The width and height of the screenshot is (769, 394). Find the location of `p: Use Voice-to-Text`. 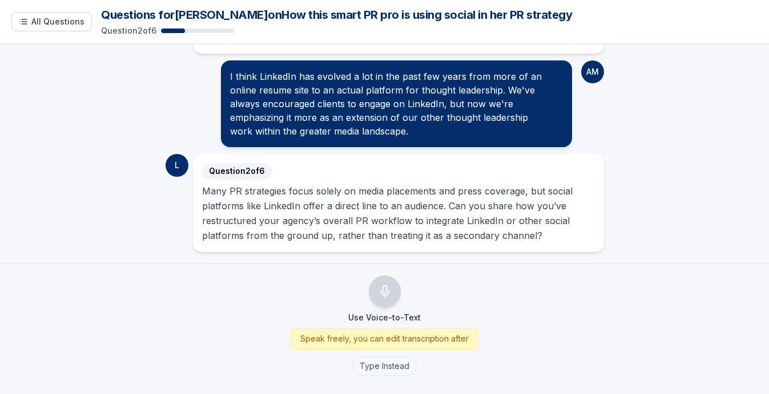

p: Use Voice-to-Text is located at coordinates (384, 318).